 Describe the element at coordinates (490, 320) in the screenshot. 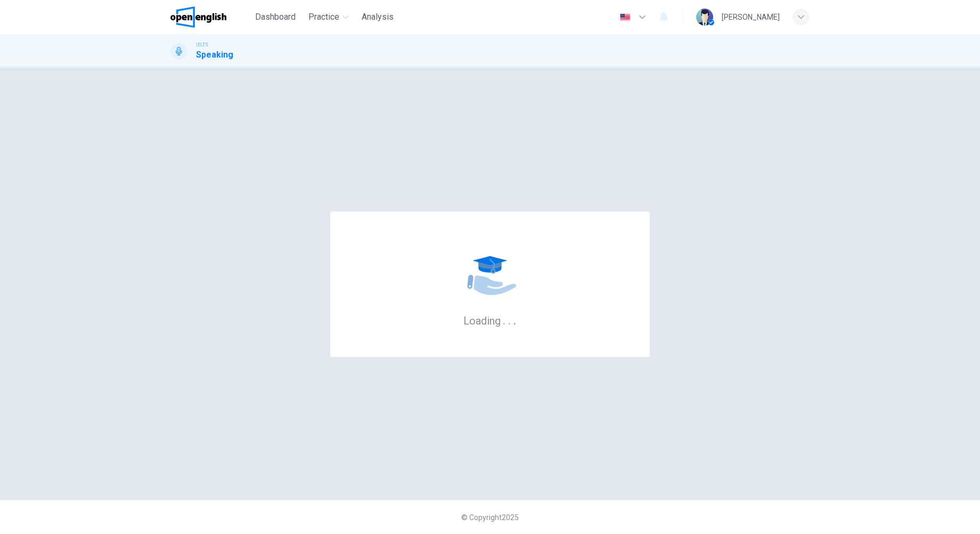

I see `h6: Loading` at that location.